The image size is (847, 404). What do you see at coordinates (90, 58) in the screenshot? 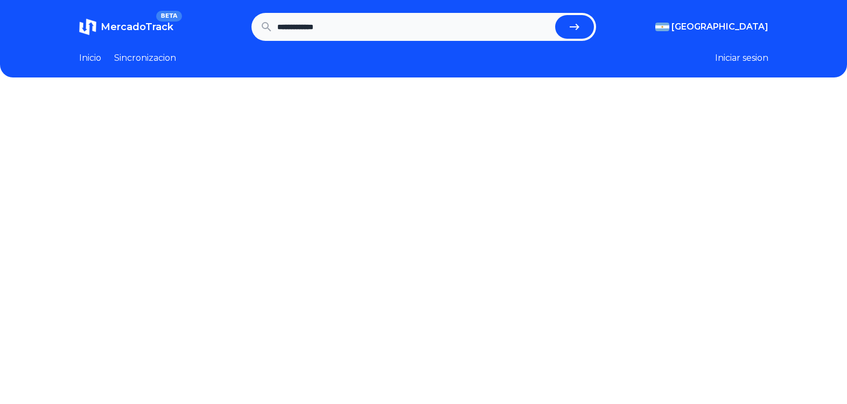
I see `a: Inicio` at bounding box center [90, 58].